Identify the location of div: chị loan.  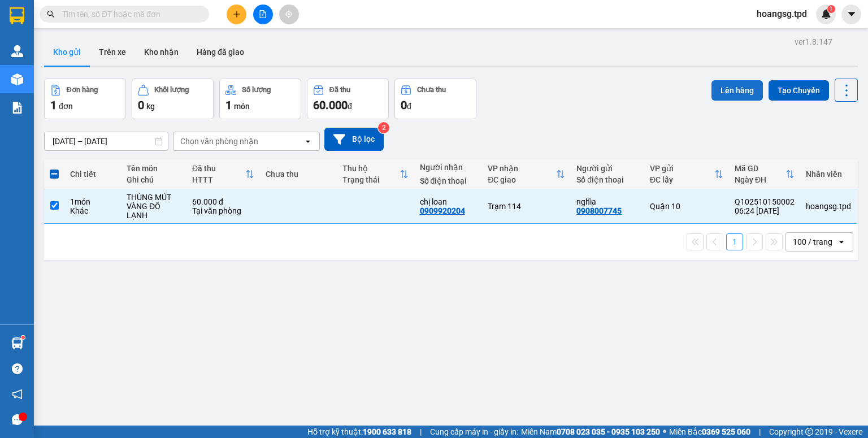
(448, 202).